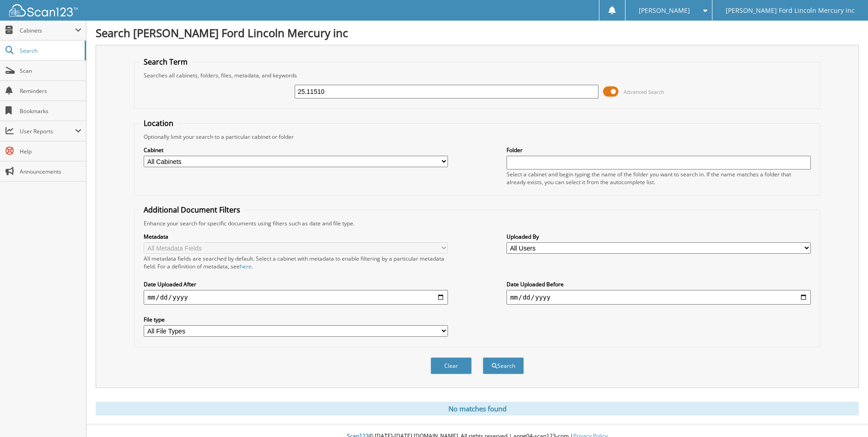 Image resolution: width=868 pixels, height=437 pixels. Describe the element at coordinates (246, 266) in the screenshot. I see `a: here` at that location.